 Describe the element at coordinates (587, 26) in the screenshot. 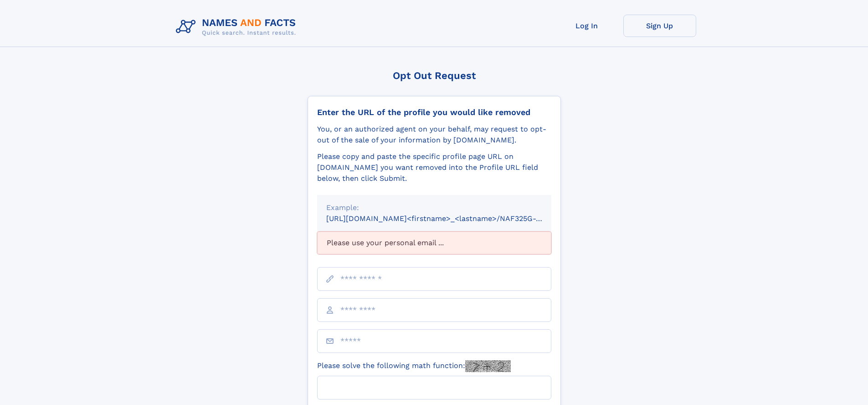

I see `a: Log In` at that location.